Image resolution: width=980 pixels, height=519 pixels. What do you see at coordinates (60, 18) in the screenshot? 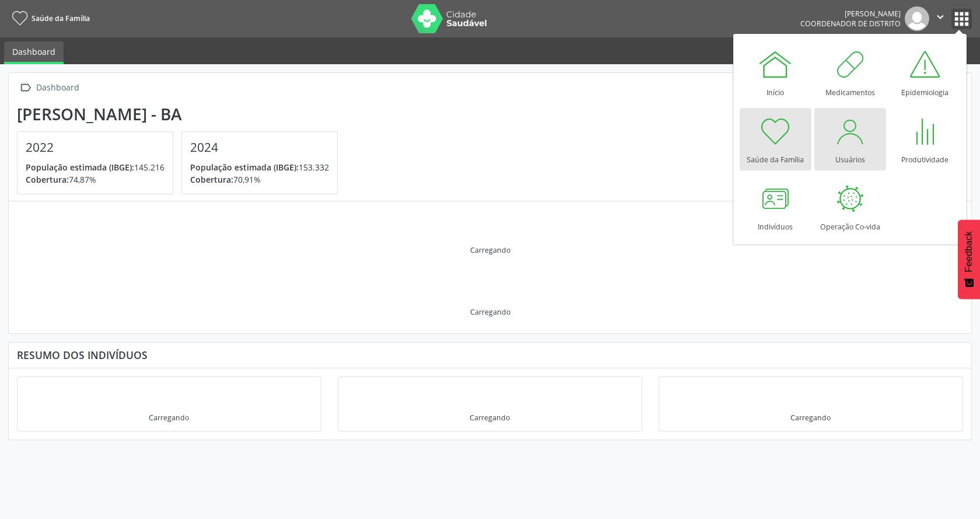
I see `span: Saúde da Família` at bounding box center [60, 18].